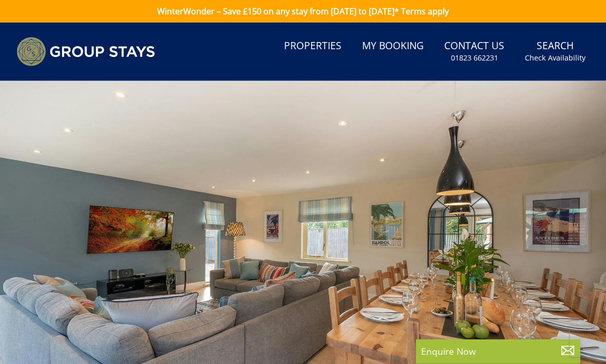 The image size is (606, 364). Describe the element at coordinates (313, 46) in the screenshot. I see `a: Properties` at that location.